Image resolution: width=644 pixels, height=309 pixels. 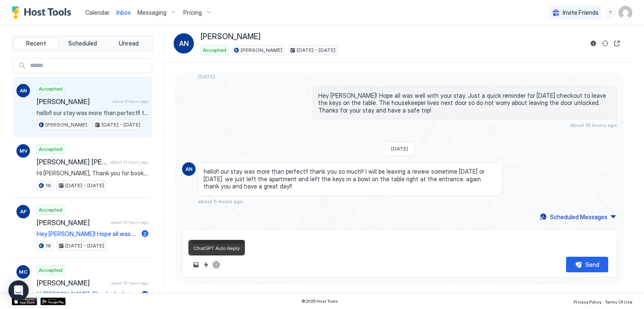 What do you see at coordinates (23, 212) in the screenshot?
I see `span: AF` at bounding box center [23, 212].